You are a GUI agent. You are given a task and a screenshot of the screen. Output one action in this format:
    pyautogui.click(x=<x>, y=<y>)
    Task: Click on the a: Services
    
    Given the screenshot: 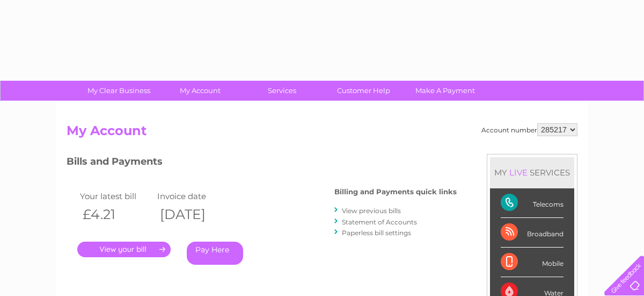 What is the action you would take?
    pyautogui.click(x=282, y=90)
    